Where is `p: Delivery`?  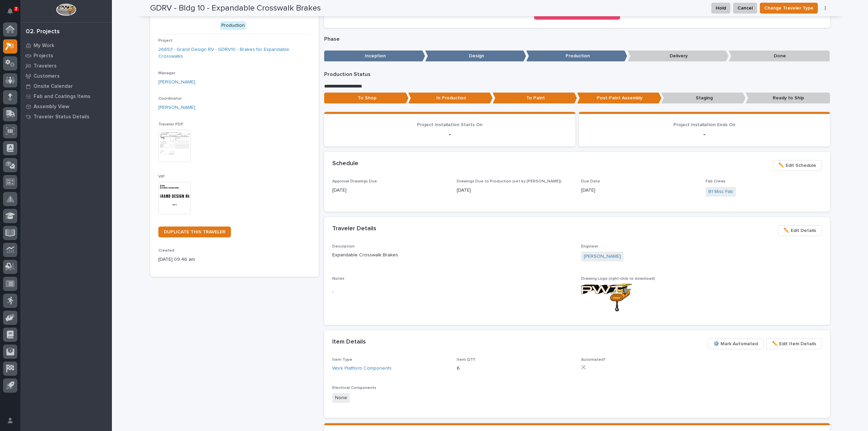
p: Delivery is located at coordinates (678, 56).